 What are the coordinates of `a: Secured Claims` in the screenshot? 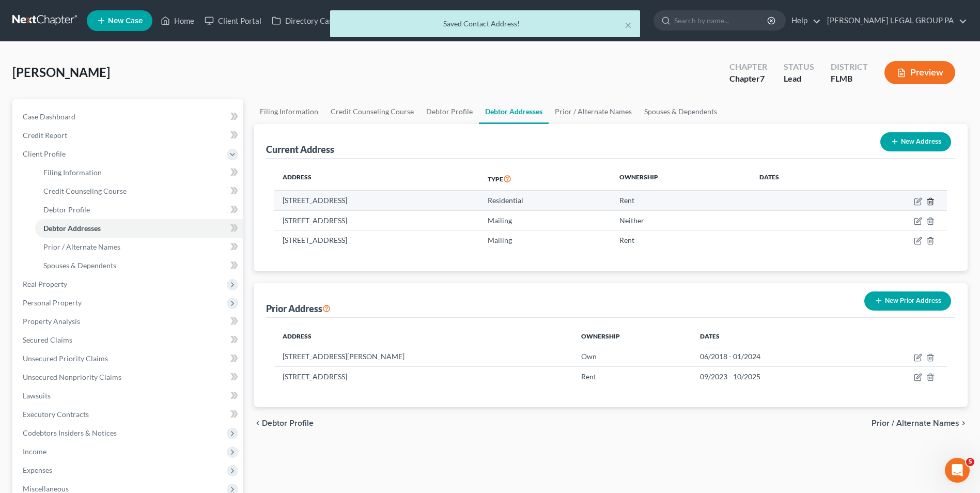 It's located at (128, 340).